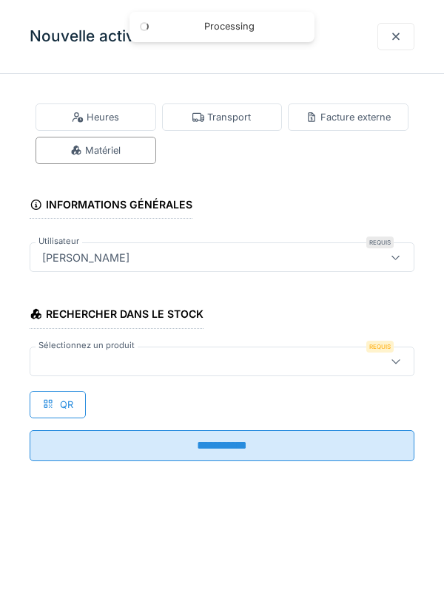 The height and width of the screenshot is (609, 444). What do you see at coordinates (221, 117) in the screenshot?
I see `div: Transport` at bounding box center [221, 117].